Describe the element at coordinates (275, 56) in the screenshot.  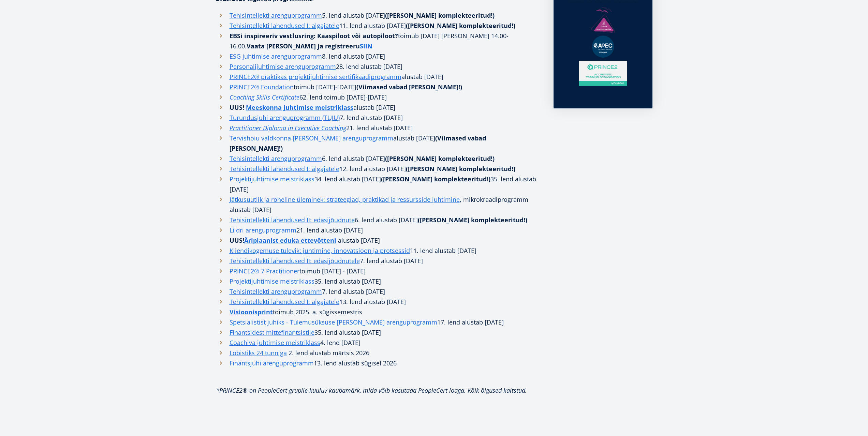
I see `a: ESG juhtimise arenguprogramm` at that location.